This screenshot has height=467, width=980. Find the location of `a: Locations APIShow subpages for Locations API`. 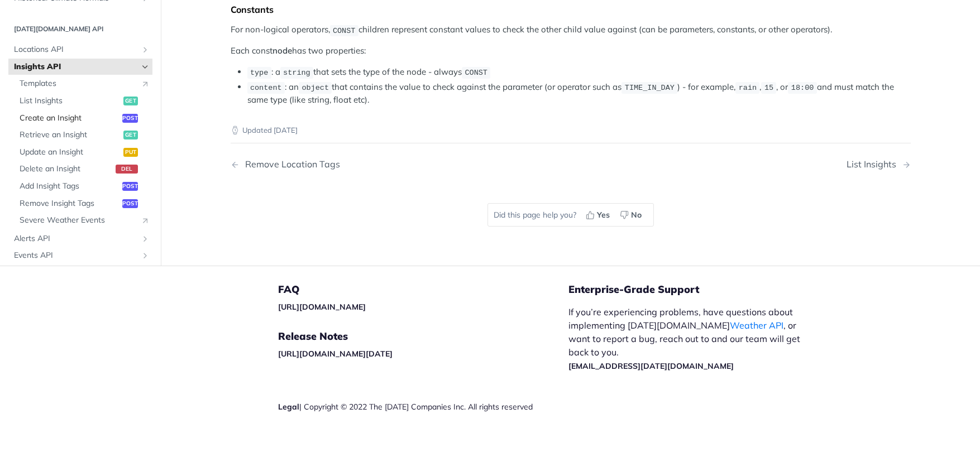

a: Locations APIShow subpages for Locations API is located at coordinates (80, 50).